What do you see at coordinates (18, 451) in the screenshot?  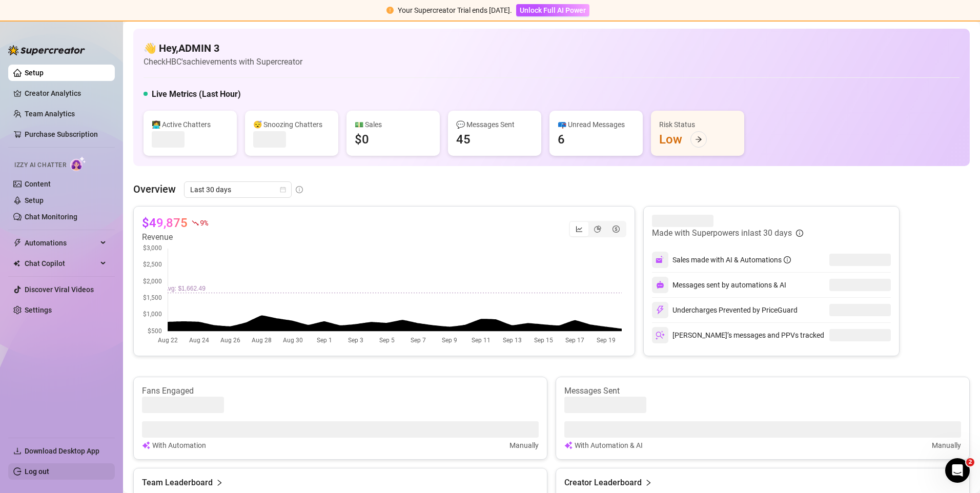 I see `span: download` at bounding box center [18, 451].